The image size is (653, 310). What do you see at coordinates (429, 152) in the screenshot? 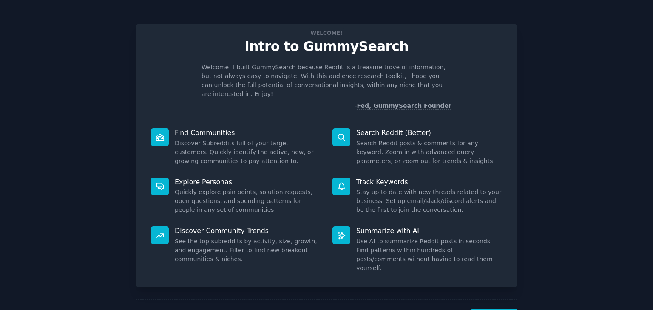
I see `dd: Search Reddit posts & comments for any keyword. Zoom in with advanced query parameters, or zoom o...` at bounding box center [429, 152].